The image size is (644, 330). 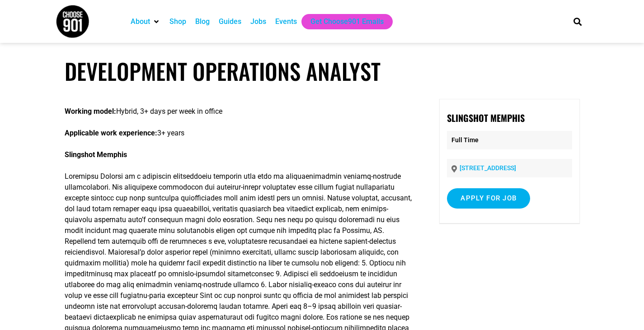 What do you see at coordinates (342, 21) in the screenshot?
I see `nav: Main nav` at bounding box center [342, 21].